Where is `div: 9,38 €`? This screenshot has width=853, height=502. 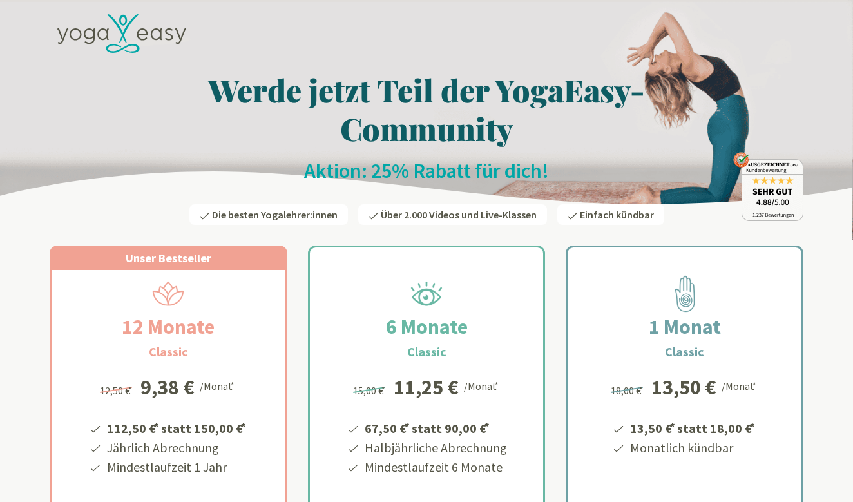
div: 9,38 € is located at coordinates (168, 387).